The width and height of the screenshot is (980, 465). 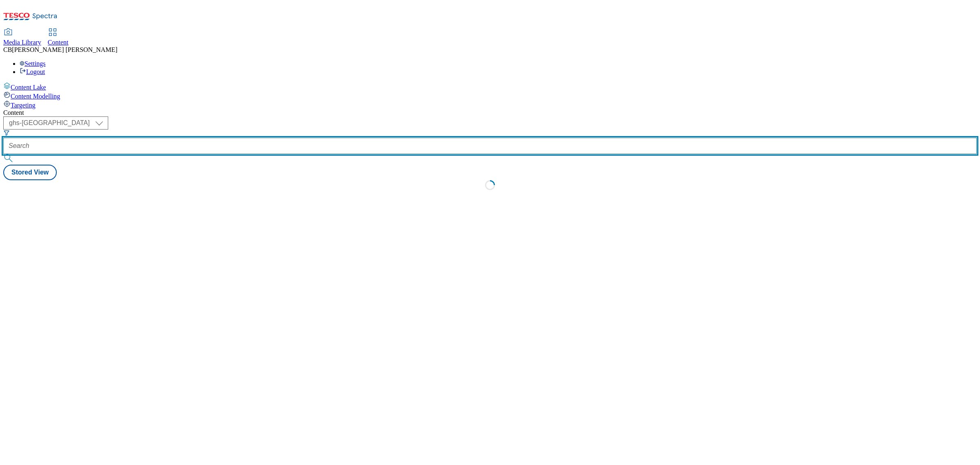 What do you see at coordinates (490, 113) in the screenshot?
I see `div: Content` at bounding box center [490, 113].